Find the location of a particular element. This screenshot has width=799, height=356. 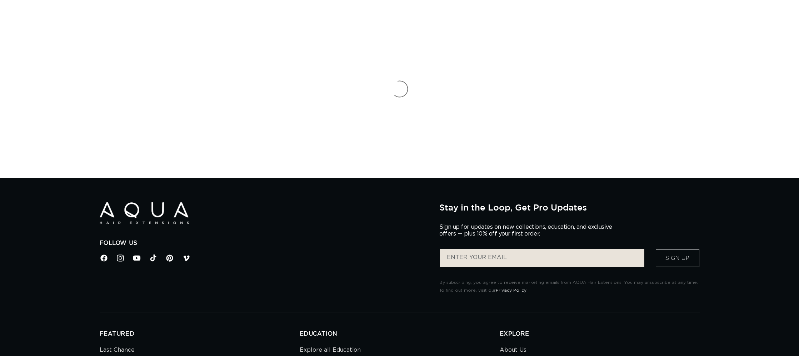

h2: Stay in the Loop, Get Pro Updates is located at coordinates (570, 207).